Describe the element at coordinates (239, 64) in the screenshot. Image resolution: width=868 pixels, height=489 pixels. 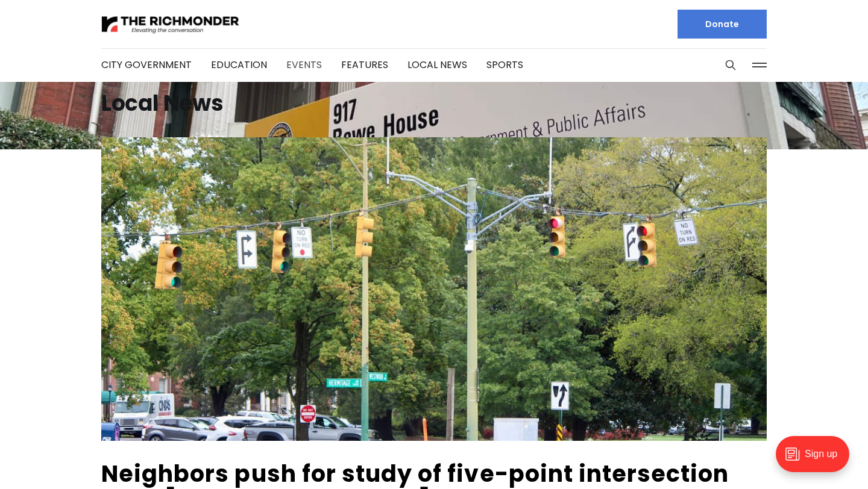
I see `a: Education` at that location.